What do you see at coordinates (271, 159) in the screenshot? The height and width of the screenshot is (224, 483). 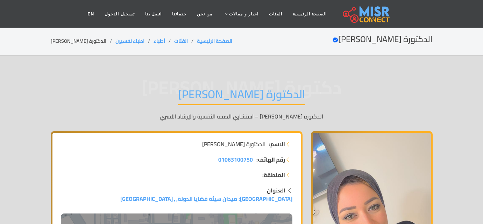 I see `strong: رقم الهاتف:` at bounding box center [271, 159].